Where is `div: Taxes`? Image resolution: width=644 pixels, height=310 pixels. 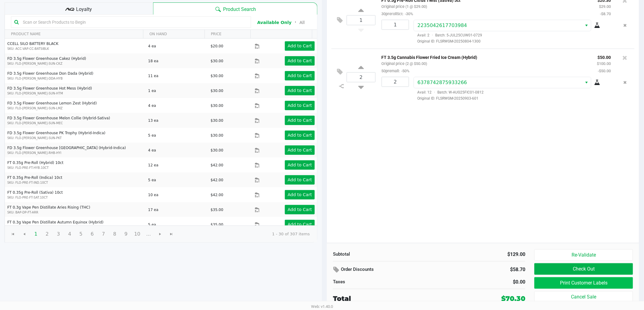 div: Taxes is located at coordinates (378, 282).